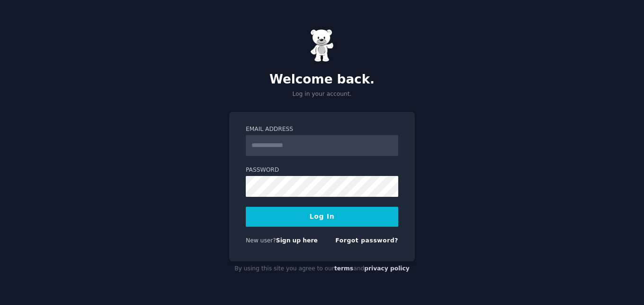 The image size is (644, 305). What do you see at coordinates (387, 268) in the screenshot?
I see `a: privacy policy` at bounding box center [387, 268].